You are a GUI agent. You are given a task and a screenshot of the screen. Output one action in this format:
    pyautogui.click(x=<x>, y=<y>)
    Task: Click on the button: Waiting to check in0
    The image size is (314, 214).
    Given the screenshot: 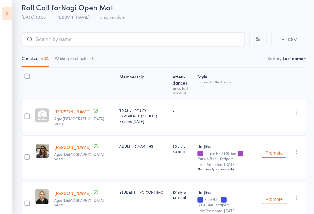 What is the action you would take?
    pyautogui.click(x=74, y=60)
    